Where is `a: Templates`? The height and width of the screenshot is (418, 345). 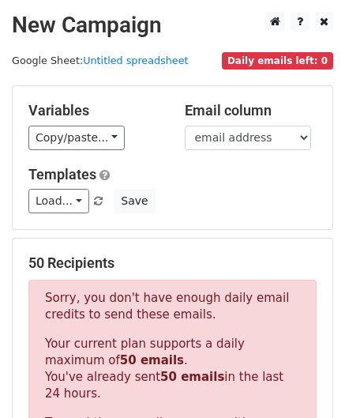
a: Templates is located at coordinates (62, 174).